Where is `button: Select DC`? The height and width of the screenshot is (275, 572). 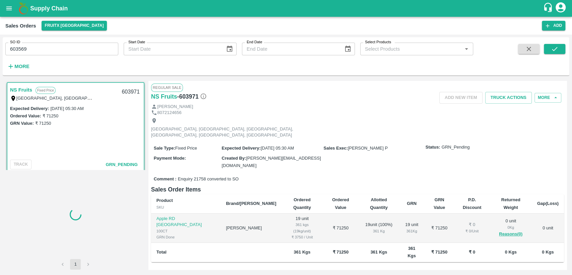
button: Select DC is located at coordinates (74, 25).